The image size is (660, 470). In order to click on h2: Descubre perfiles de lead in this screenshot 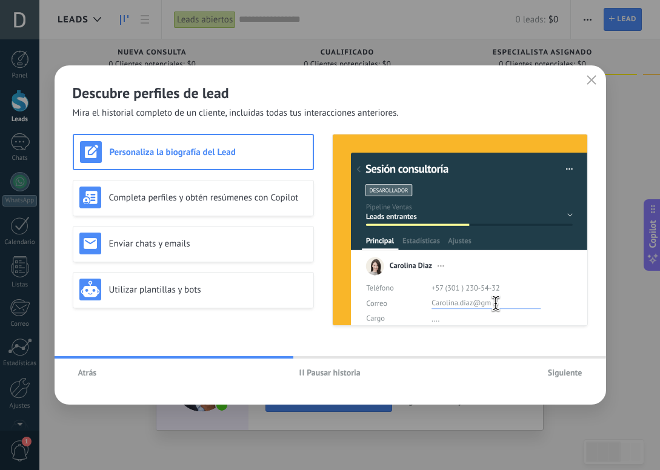, I will do `click(330, 93)`.